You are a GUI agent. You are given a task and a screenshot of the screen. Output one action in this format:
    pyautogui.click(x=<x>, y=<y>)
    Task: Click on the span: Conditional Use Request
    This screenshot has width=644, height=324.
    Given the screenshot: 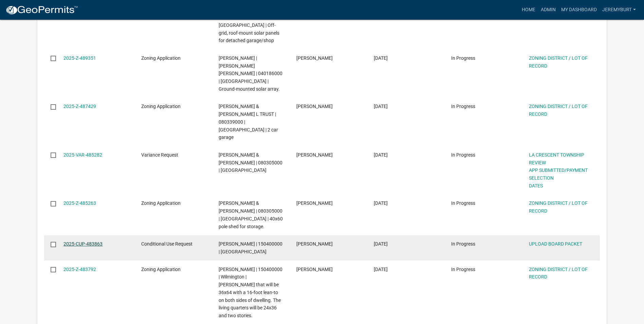 What is the action you would take?
    pyautogui.click(x=167, y=244)
    